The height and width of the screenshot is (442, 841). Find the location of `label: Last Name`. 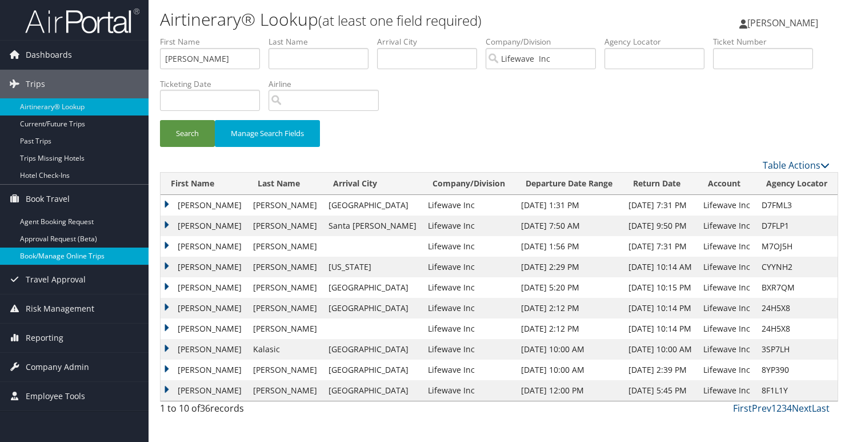

label: Last Name is located at coordinates (323, 42).